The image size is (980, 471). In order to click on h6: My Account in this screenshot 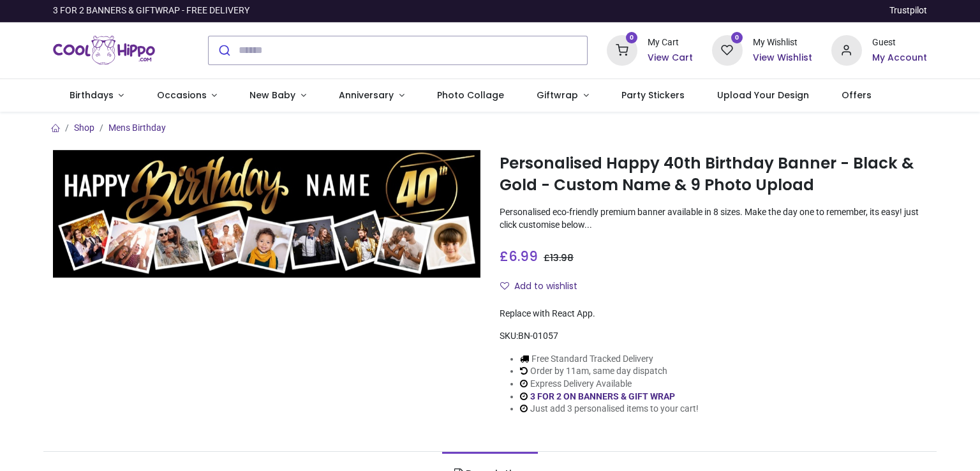, I will do `click(900, 58)`.